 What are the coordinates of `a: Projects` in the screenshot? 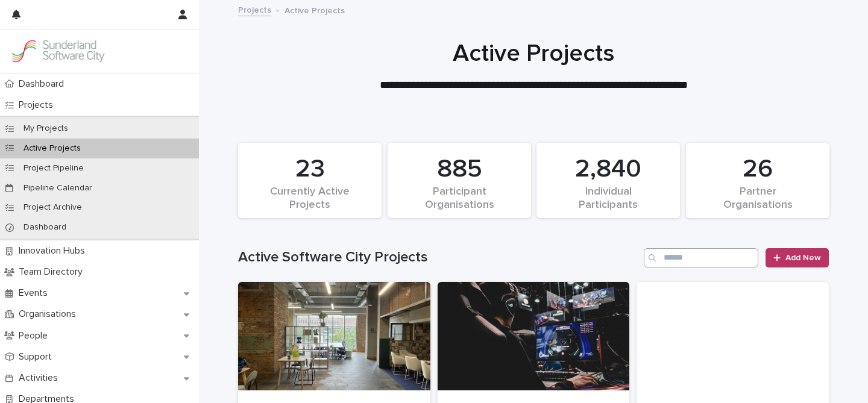 It's located at (254, 9).